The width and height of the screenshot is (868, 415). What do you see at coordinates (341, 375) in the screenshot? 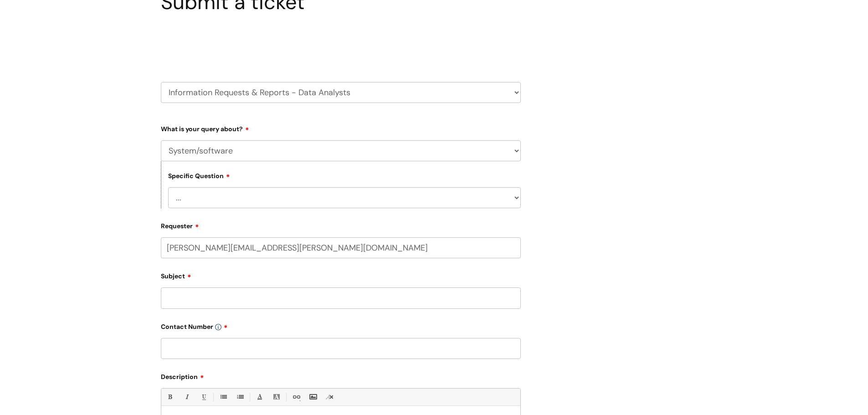
I see `label: Description` at bounding box center [341, 375].